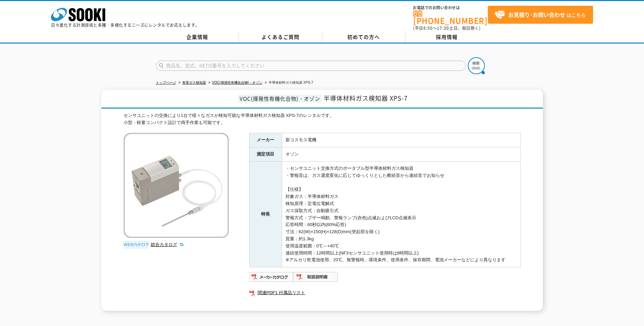 Image resolution: width=644 pixels, height=326 pixels. Describe the element at coordinates (280, 37) in the screenshot. I see `a: よくあるご質問` at that location.